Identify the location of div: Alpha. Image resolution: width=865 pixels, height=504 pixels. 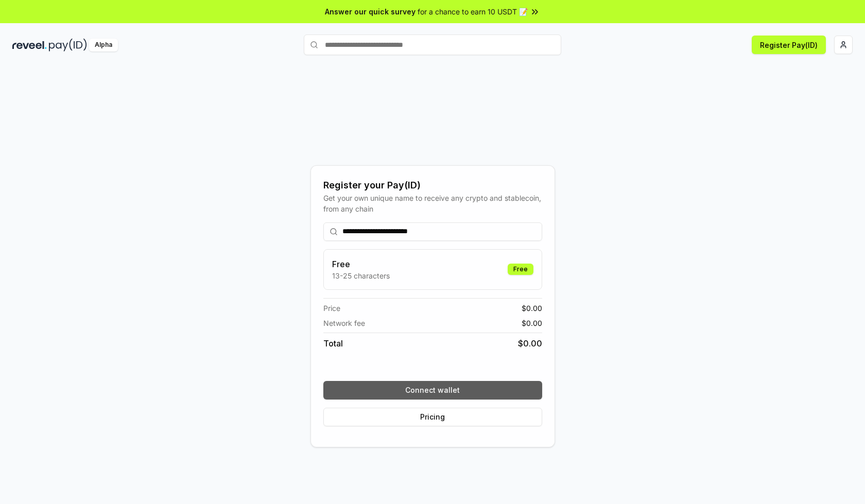
(104, 45).